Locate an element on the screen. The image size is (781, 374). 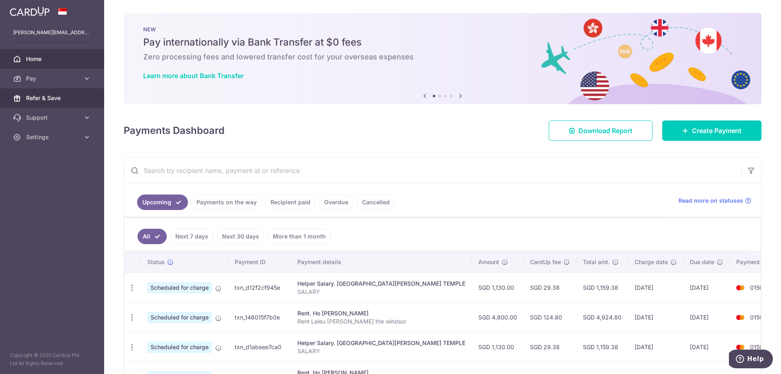
span: Support is located at coordinates (53, 118).